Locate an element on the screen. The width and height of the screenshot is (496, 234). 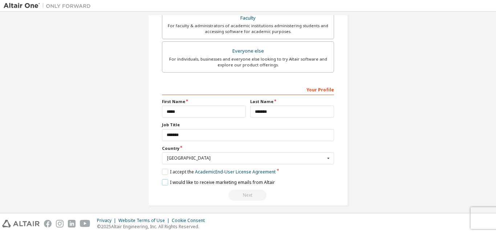
div: For individuals, businesses and everyone else looking to try Altair software and explore our prod... is located at coordinates (248, 62).